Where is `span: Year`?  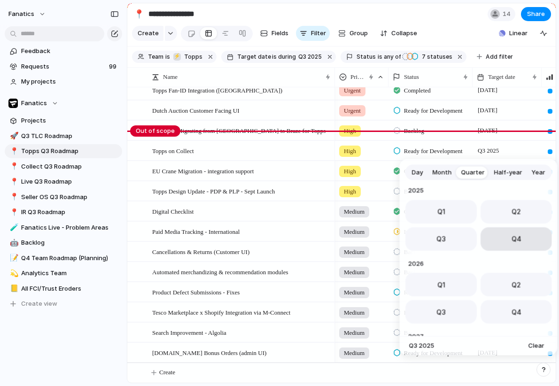 span: Year is located at coordinates (539, 173).